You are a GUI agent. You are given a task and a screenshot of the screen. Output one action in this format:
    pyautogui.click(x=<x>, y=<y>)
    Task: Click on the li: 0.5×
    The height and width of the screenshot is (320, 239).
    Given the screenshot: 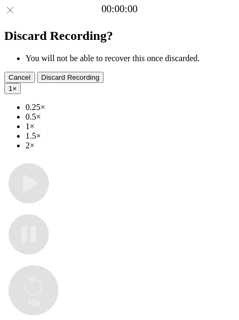 What is the action you would take?
    pyautogui.click(x=130, y=117)
    